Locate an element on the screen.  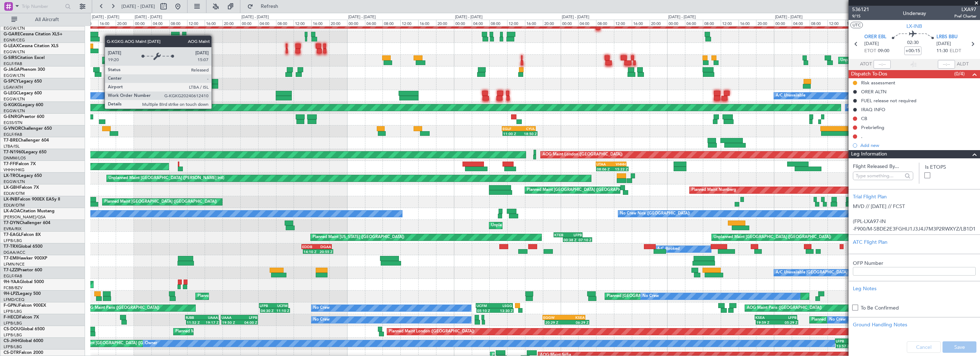
span: ETOT is located at coordinates (870, 51).